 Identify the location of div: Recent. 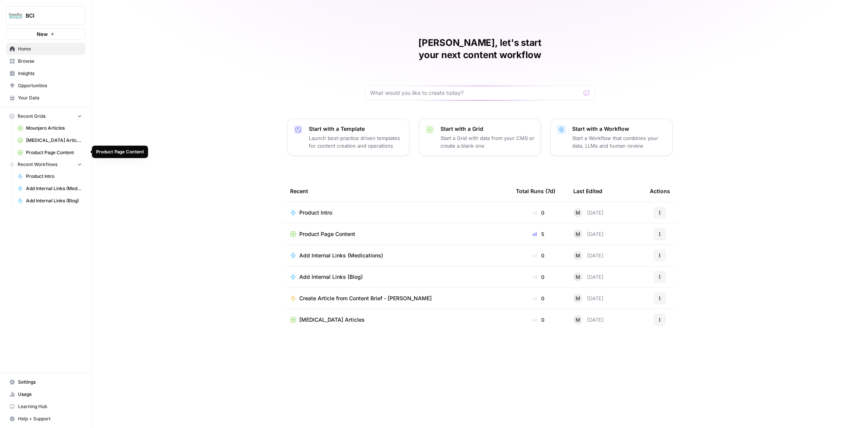
(397, 191).